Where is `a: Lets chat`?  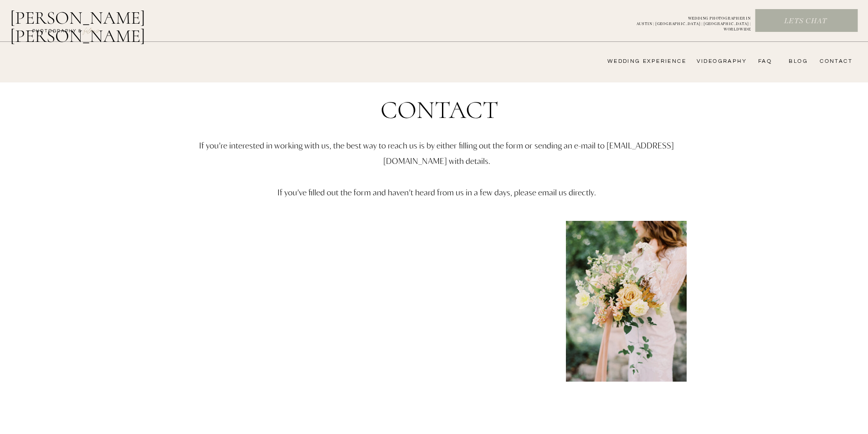 a: Lets chat is located at coordinates (805, 21).